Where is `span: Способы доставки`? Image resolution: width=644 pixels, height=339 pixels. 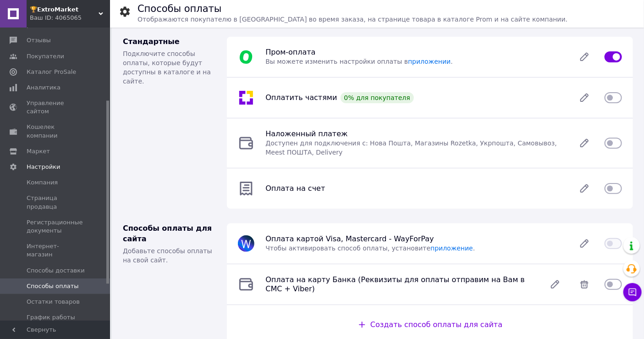 span: Способы доставки is located at coordinates (56, 271).